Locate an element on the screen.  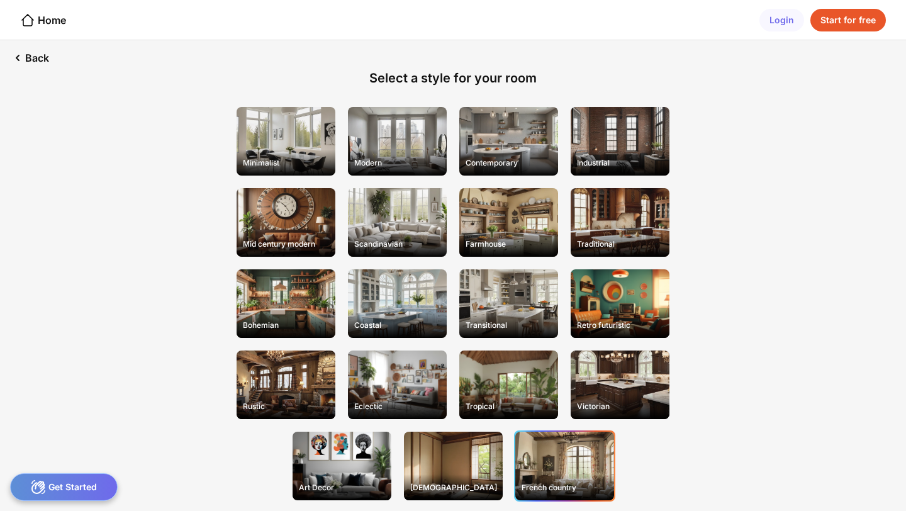
div: Art Decor is located at coordinates (341, 487).